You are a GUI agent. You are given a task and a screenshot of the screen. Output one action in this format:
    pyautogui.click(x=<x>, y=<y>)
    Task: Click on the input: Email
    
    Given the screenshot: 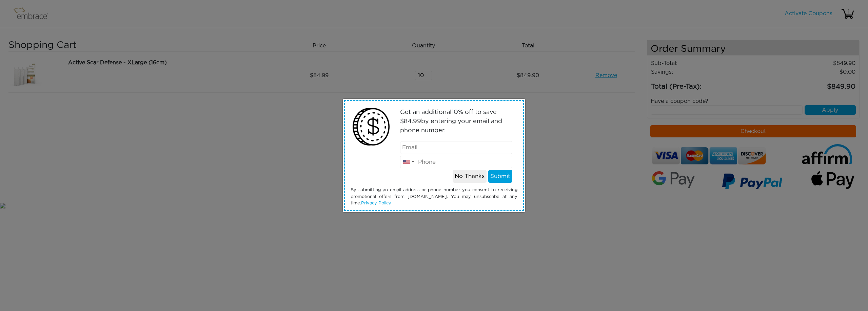 What is the action you would take?
    pyautogui.click(x=457, y=148)
    